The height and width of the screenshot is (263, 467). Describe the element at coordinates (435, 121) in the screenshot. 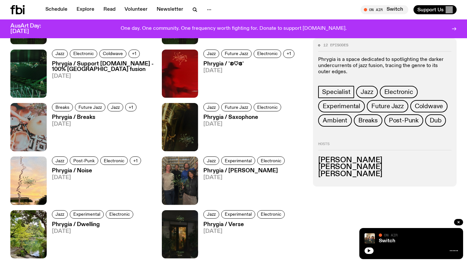

I see `span: Dub` at that location.